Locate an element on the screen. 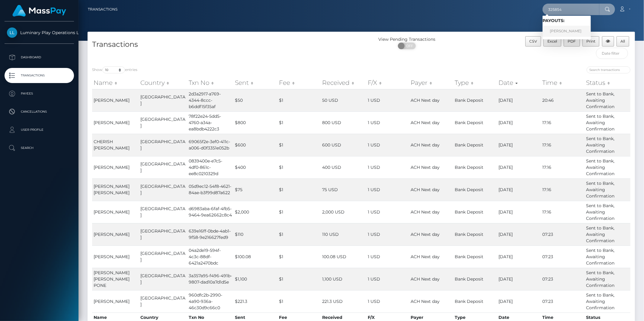 This screenshot has width=644, height=321. span: Print is located at coordinates (591, 41).